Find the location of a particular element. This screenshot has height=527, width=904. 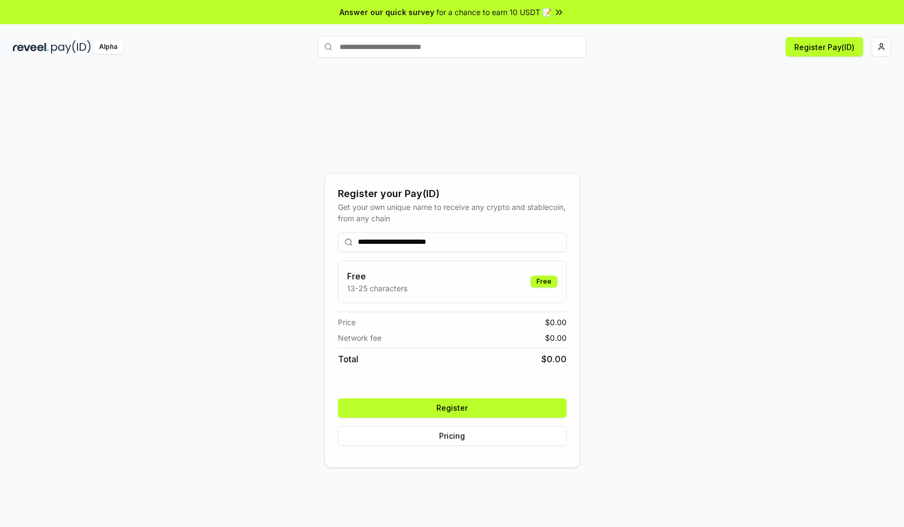

h3: Free is located at coordinates (377, 276).